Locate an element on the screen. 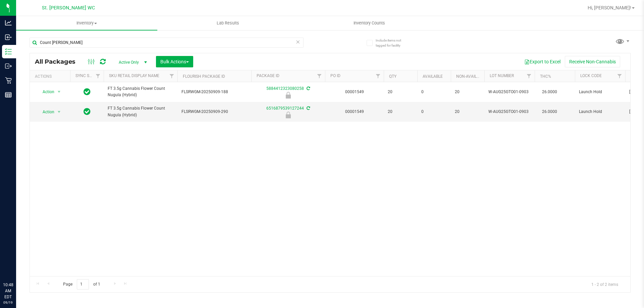  div: Actions is located at coordinates (51, 76).